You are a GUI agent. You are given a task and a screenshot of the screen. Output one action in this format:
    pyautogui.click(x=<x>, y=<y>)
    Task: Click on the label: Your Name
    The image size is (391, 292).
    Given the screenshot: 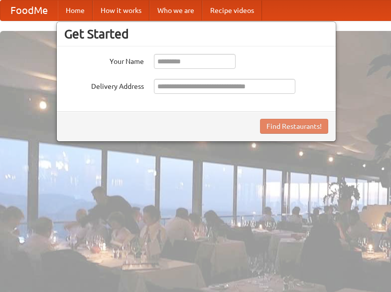 What is the action you would take?
    pyautogui.click(x=104, y=60)
    